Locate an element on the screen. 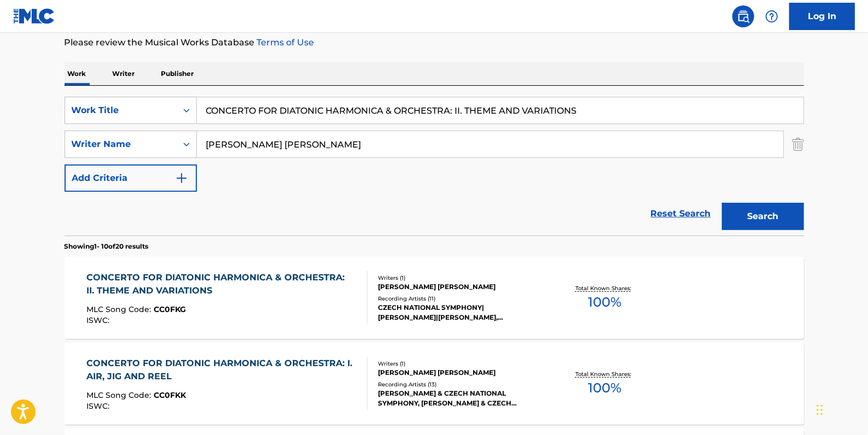 This screenshot has height=435, width=868. a: Terms of Use is located at coordinates (284, 42).